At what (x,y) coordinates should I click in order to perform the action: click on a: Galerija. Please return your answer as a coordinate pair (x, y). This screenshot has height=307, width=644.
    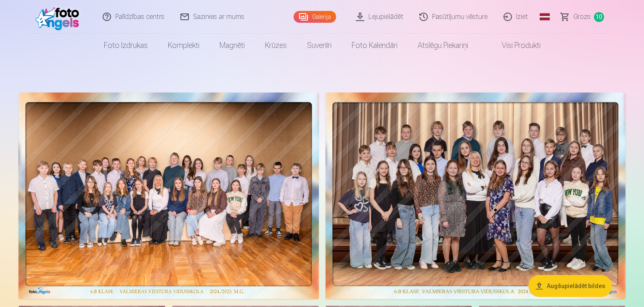
    Looking at the image, I should click on (315, 17).